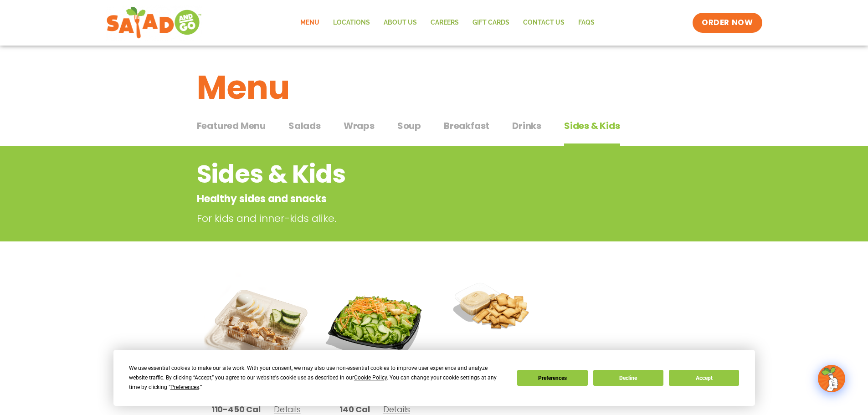  I want to click on span: Drinks, so click(527, 126).